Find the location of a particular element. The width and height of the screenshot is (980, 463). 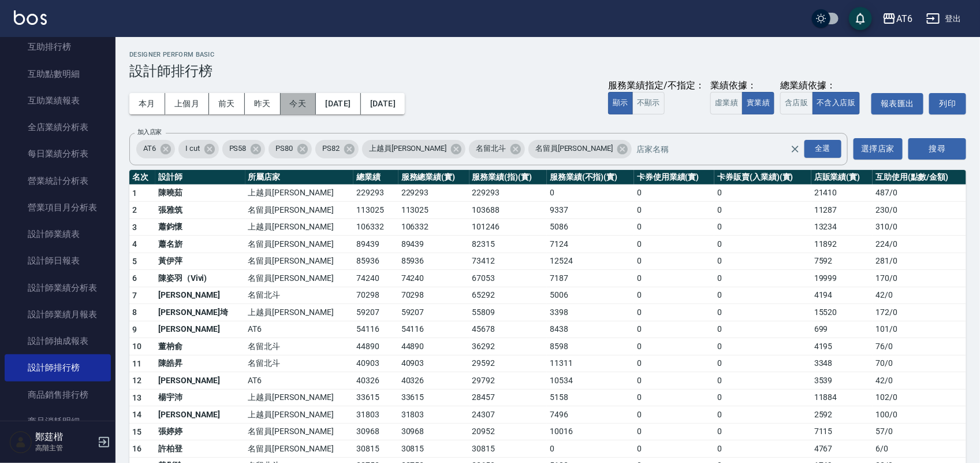

button: save is located at coordinates (860, 18).